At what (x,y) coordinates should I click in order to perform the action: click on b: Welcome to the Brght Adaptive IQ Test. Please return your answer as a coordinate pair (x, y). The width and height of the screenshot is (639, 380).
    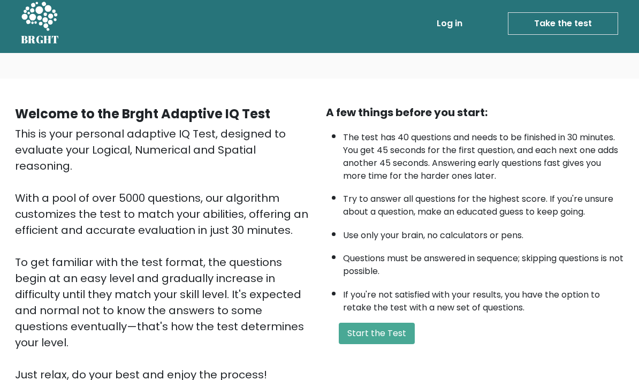
    Looking at the image, I should click on (142, 114).